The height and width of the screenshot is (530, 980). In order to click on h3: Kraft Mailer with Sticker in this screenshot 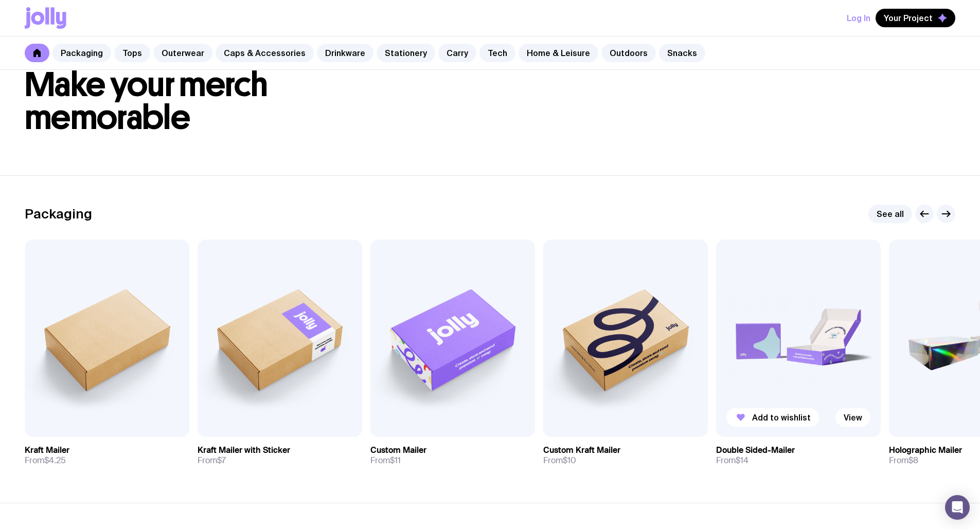, I will do `click(244, 451)`.